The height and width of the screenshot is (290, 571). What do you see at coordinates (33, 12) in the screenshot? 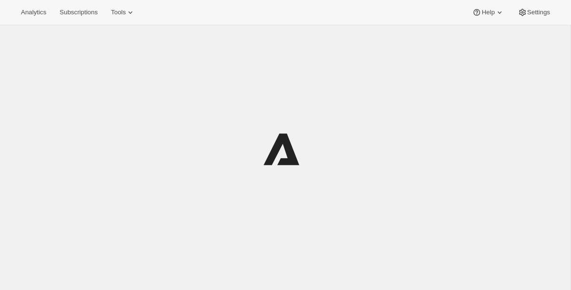
I see `span: Analytics` at bounding box center [33, 12].